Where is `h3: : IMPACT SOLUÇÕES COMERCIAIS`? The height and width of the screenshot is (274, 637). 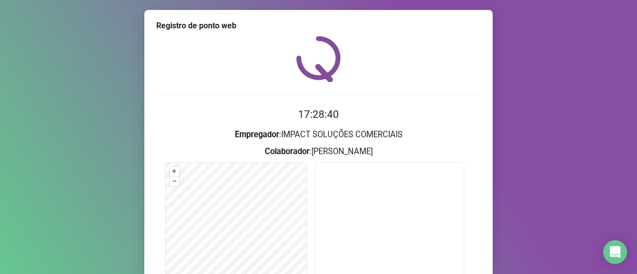 h3: : IMPACT SOLUÇÕES COMERCIAIS is located at coordinates (319, 135).